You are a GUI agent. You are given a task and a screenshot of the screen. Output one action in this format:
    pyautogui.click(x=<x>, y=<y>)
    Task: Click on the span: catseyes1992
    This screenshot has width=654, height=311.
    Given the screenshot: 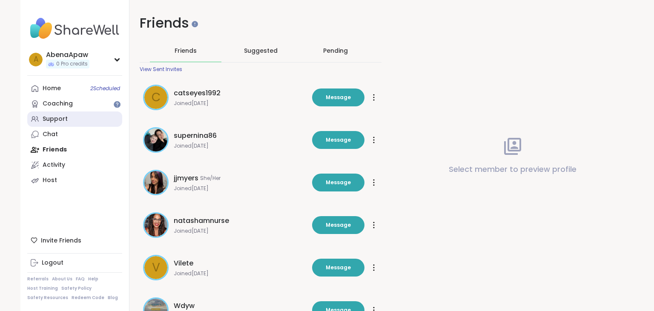 What is the action you would take?
    pyautogui.click(x=197, y=93)
    